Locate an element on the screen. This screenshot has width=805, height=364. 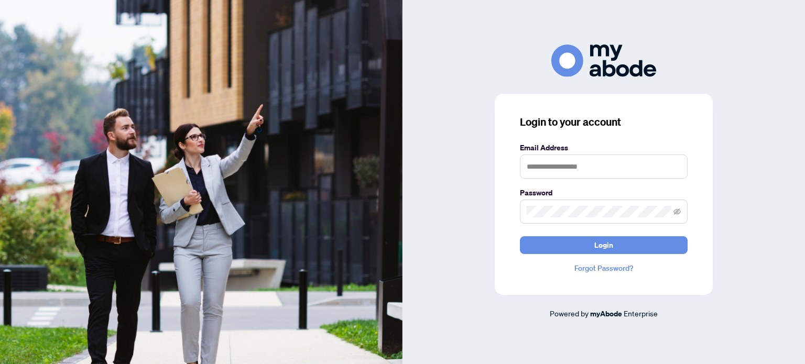
label: Email Address is located at coordinates (604, 148).